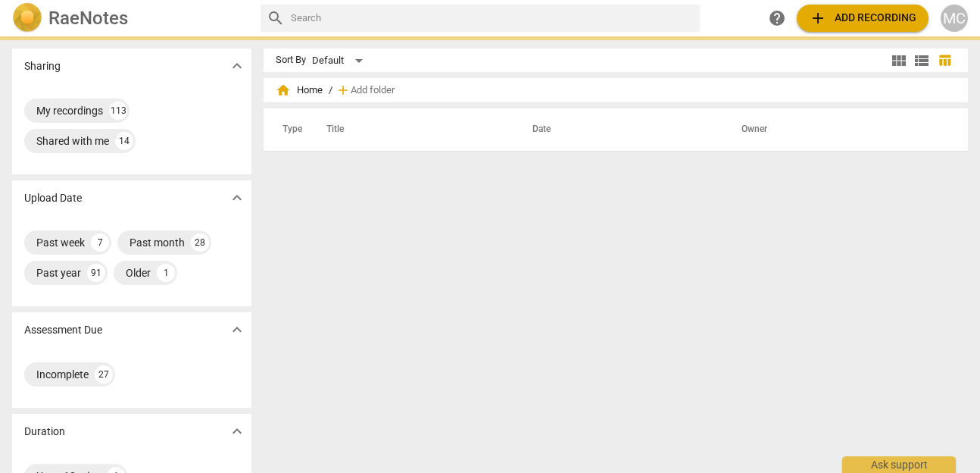 The image size is (980, 473). What do you see at coordinates (27, 18) in the screenshot?
I see `img: Logo` at bounding box center [27, 18].